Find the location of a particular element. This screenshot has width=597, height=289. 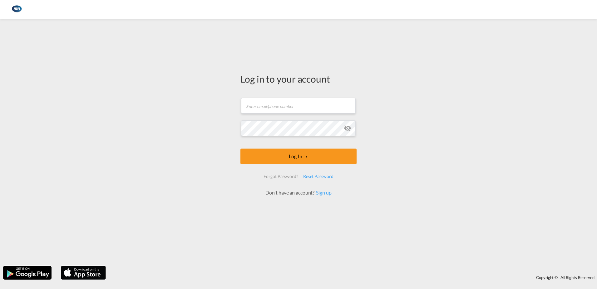

div: Forgot Password? is located at coordinates (281, 176).